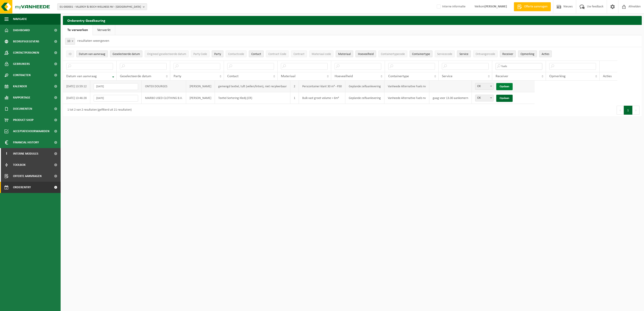 The height and width of the screenshot is (311, 644). Describe the element at coordinates (421, 54) in the screenshot. I see `button: ContainertypeContainertype: Activate to sort` at that location.